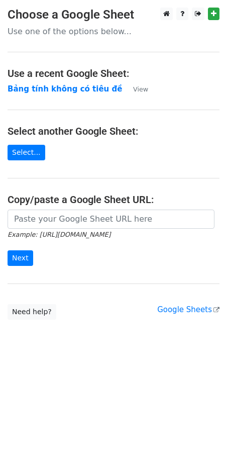  I want to click on a: Bảng tính không có tiêu đề, so click(65, 89).